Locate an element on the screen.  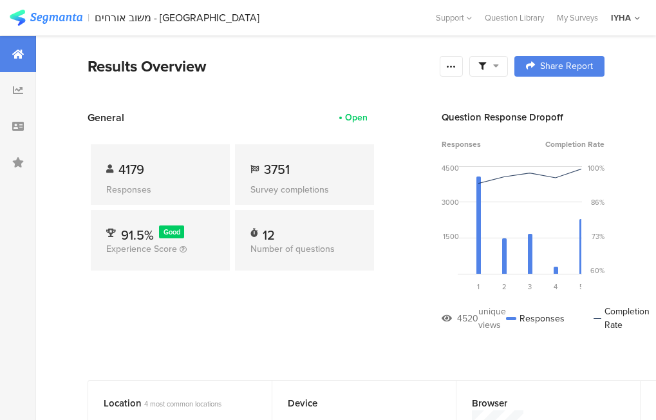
span: 3 is located at coordinates (530, 286).